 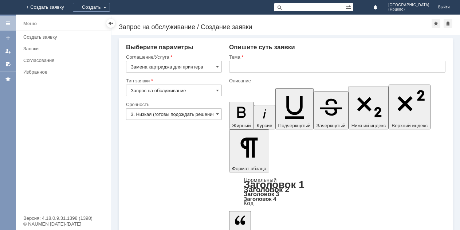 What do you see at coordinates (173, 80) in the screenshot?
I see `div: Тип заявки` at bounding box center [173, 80].